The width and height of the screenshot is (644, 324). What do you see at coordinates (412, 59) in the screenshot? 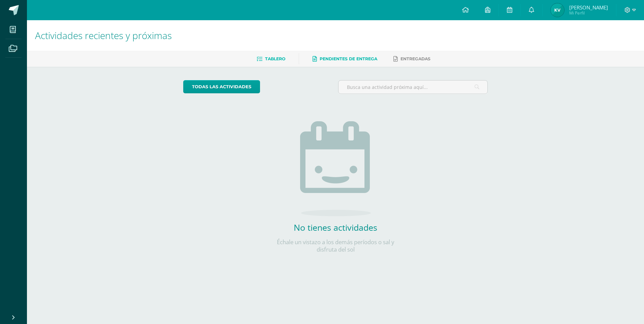
I see `a: Entregadas` at bounding box center [412, 59].